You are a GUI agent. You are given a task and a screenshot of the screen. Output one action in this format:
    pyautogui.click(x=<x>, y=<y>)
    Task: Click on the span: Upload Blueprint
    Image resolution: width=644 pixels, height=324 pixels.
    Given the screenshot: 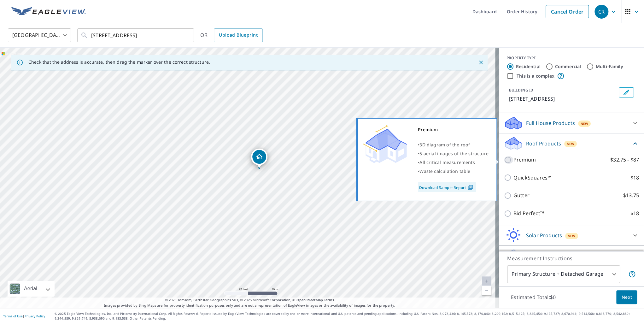 What is the action you would take?
    pyautogui.click(x=238, y=35)
    